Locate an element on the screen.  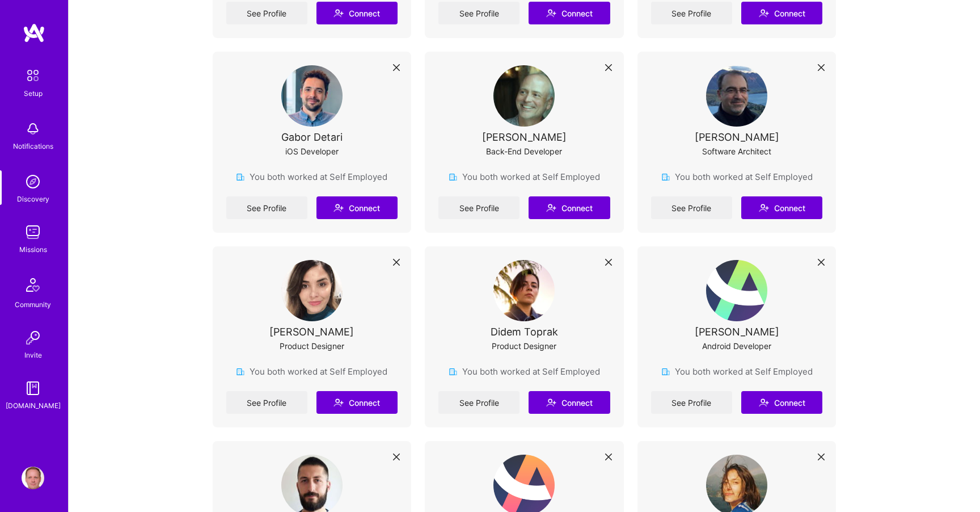
a: User Avatar is located at coordinates (33, 478).